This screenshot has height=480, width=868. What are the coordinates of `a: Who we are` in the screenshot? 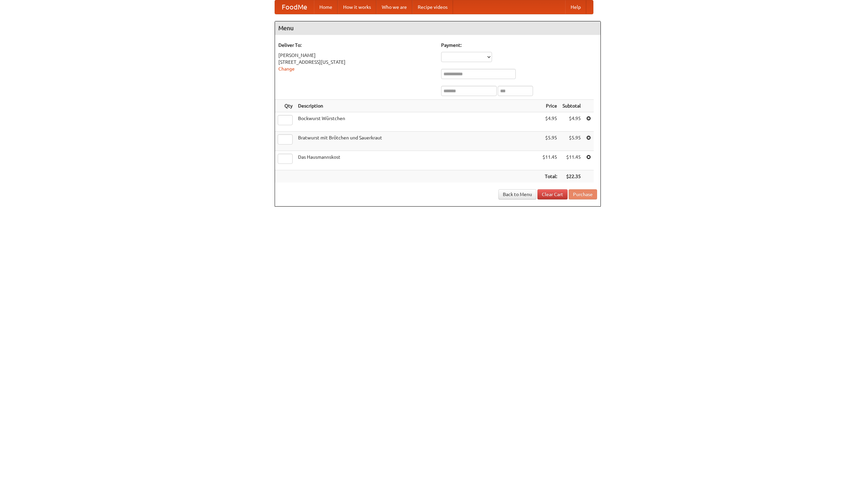 It's located at (395, 8).